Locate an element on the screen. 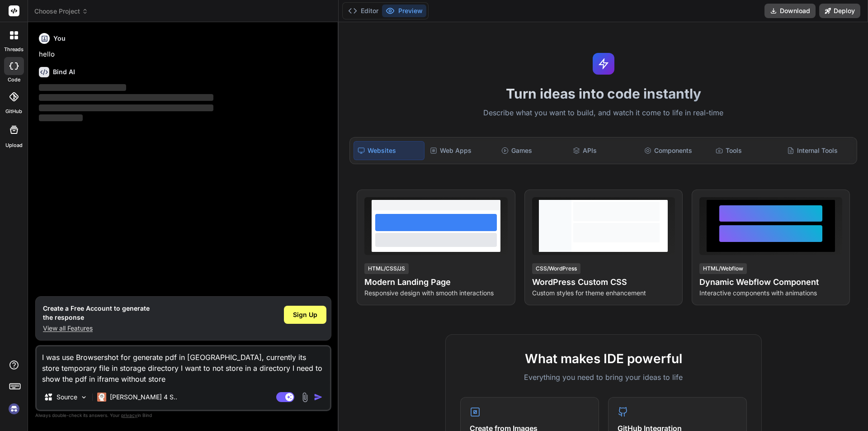 The height and width of the screenshot is (431, 868). h6: Bind AI is located at coordinates (64, 72).